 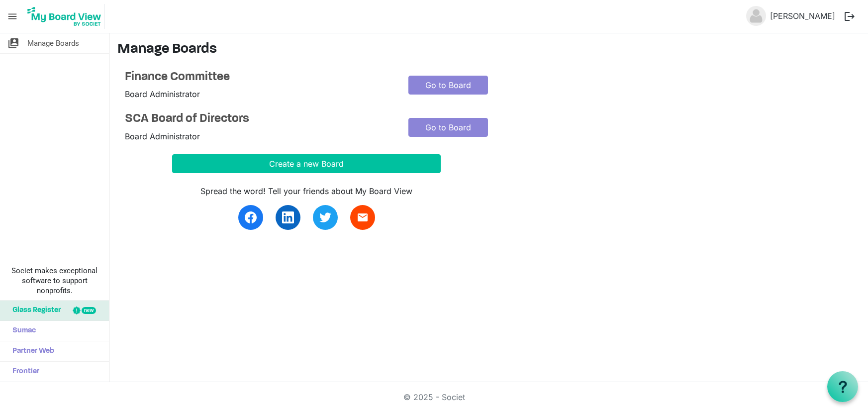 What do you see at coordinates (64, 17) in the screenshot?
I see `img: My Board View Logo` at bounding box center [64, 17].